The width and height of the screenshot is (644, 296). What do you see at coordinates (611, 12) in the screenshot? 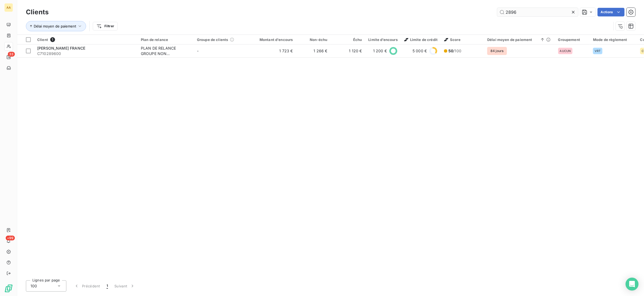
I see `button: Actions` at bounding box center [611, 12].